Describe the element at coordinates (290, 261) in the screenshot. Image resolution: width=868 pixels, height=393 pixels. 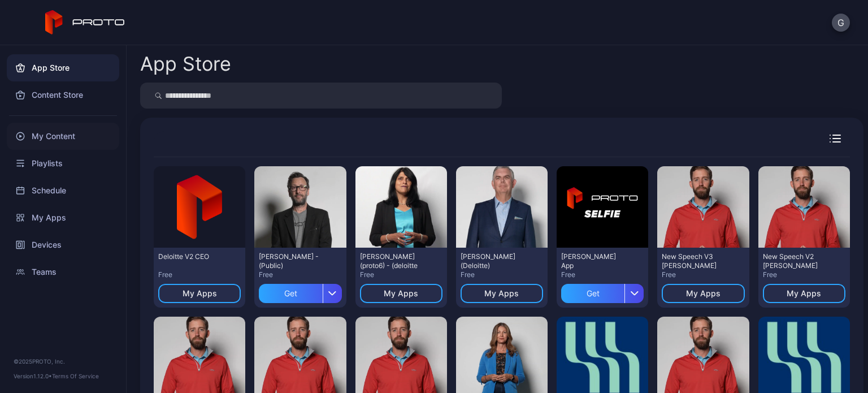
I see `div: David N Persona - (Public)` at that location.